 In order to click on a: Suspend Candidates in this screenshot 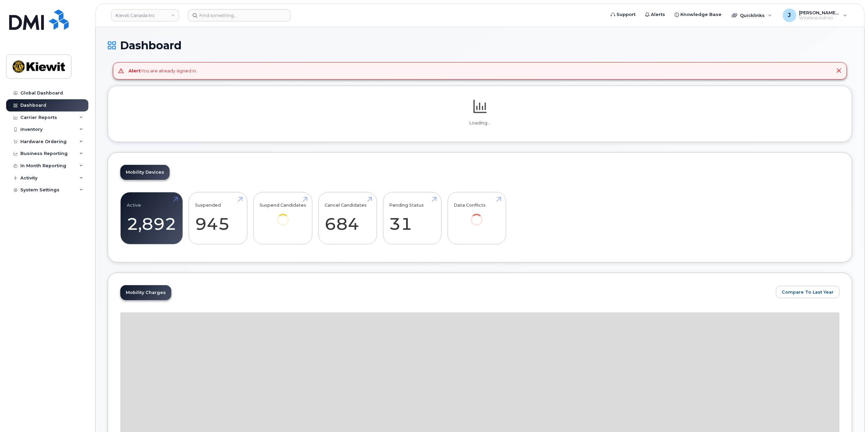, I will do `click(283, 215)`.